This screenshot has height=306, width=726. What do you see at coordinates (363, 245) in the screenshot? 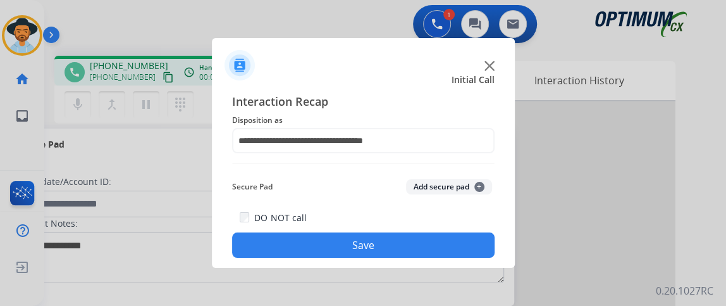
I see `button: Save` at bounding box center [363, 245].